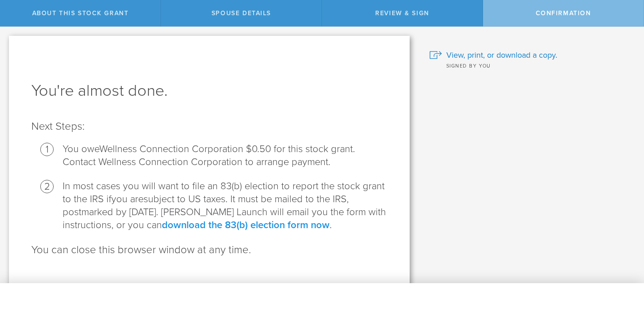 This screenshot has height=310, width=644. What do you see at coordinates (209, 250) in the screenshot?
I see `p: You can close this browser window at any time.` at bounding box center [209, 250].